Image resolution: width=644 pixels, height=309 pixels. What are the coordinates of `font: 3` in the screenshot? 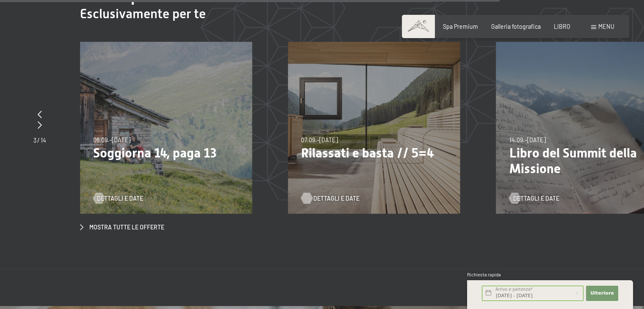 It's located at (35, 140).